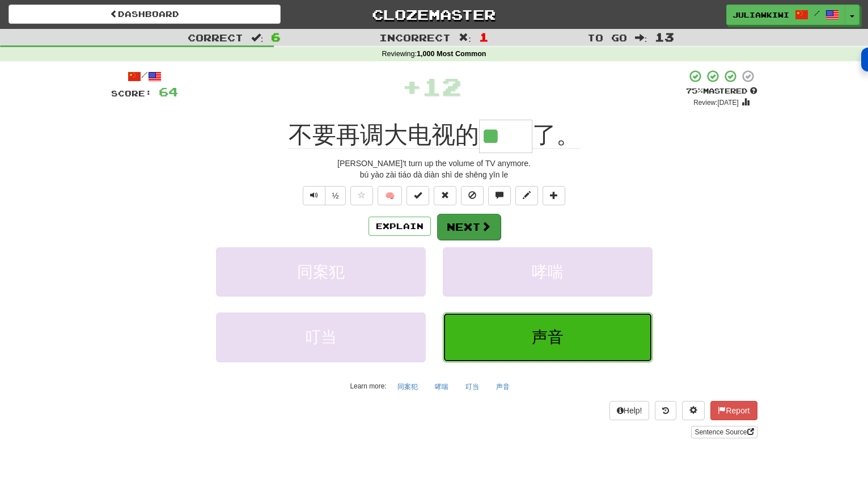 The width and height of the screenshot is (868, 503). What do you see at coordinates (556, 135) in the screenshot?
I see `span: 了。` at bounding box center [556, 135].